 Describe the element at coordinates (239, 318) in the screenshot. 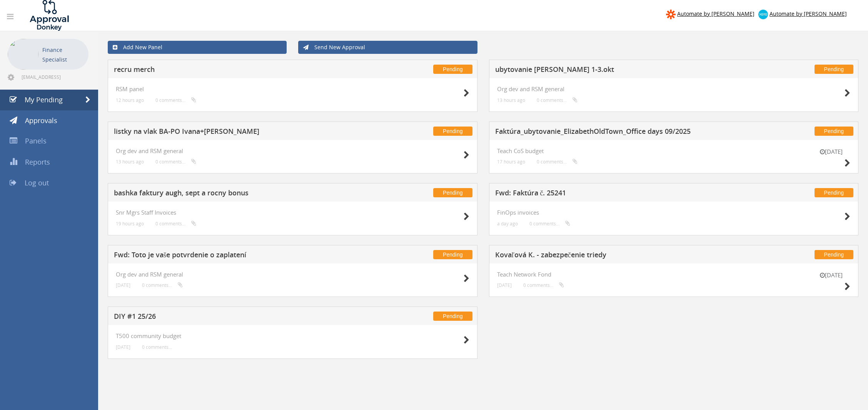

I see `h5: DIY #1 25/26` at that location.